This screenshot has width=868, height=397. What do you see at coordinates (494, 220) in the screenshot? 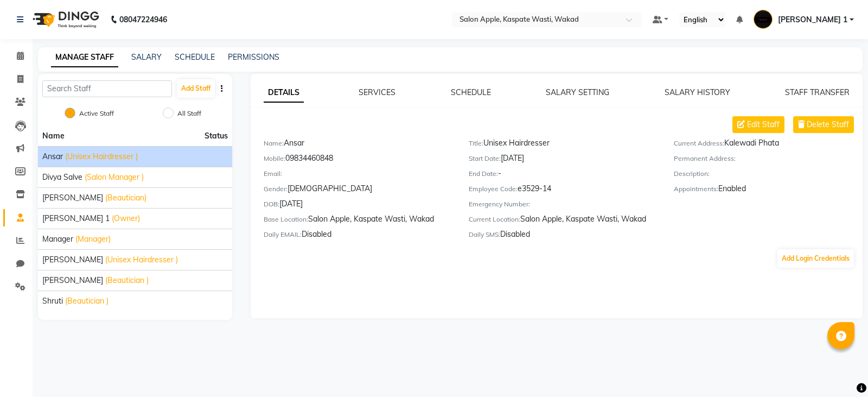
I see `label: Current Location:` at bounding box center [494, 220].